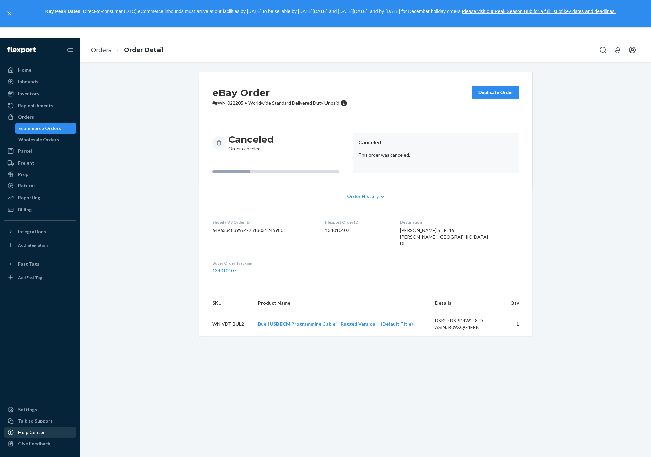 The height and width of the screenshot is (457, 651). Describe the element at coordinates (224, 270) in the screenshot. I see `a: 134010407` at that location.